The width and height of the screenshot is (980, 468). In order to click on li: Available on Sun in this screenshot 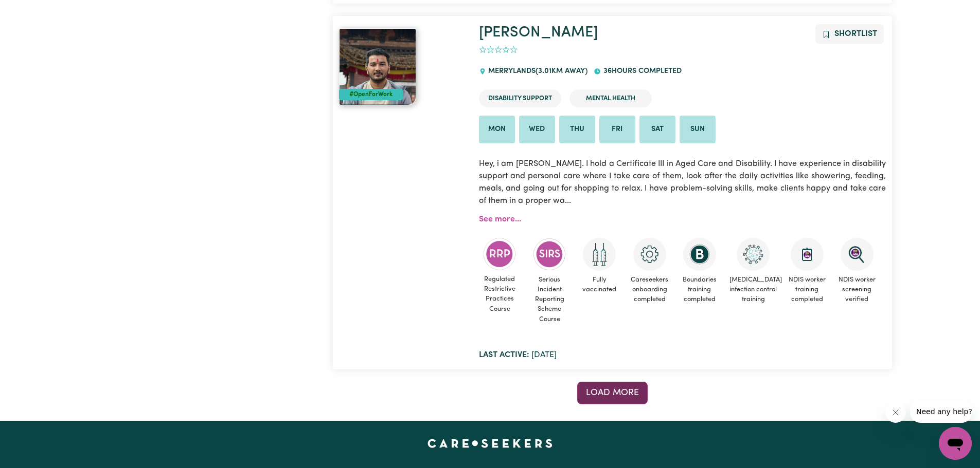, I will do `click(698, 130)`.